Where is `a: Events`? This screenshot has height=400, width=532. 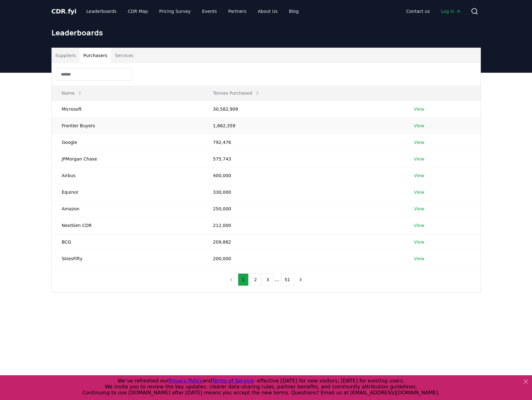 a: Events is located at coordinates (209, 11).